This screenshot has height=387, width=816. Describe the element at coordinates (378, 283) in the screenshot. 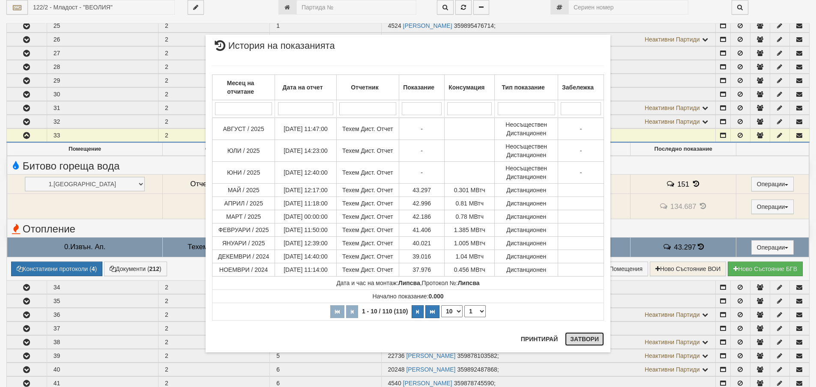

I see `span: Дата и час на монтаж:` at that location.